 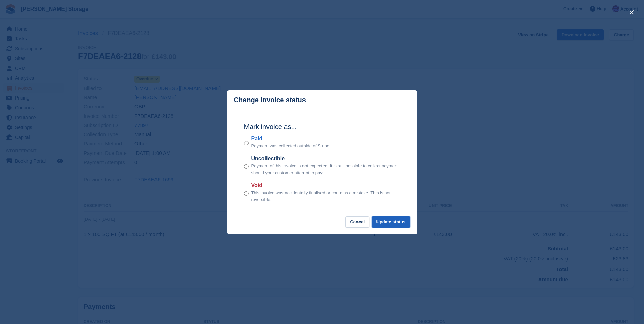 I want to click on label: Paid, so click(x=291, y=138).